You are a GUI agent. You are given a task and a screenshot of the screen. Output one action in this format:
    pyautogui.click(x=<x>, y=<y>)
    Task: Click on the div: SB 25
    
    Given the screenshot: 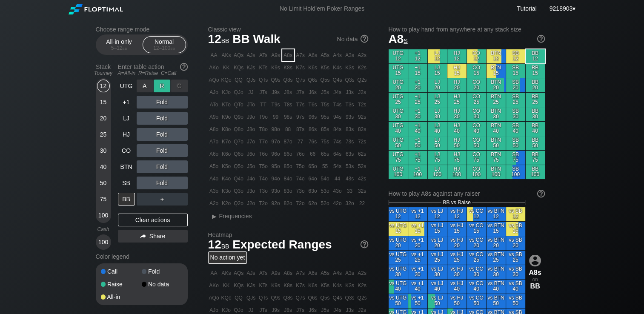 What is the action you would take?
    pyautogui.click(x=516, y=100)
    